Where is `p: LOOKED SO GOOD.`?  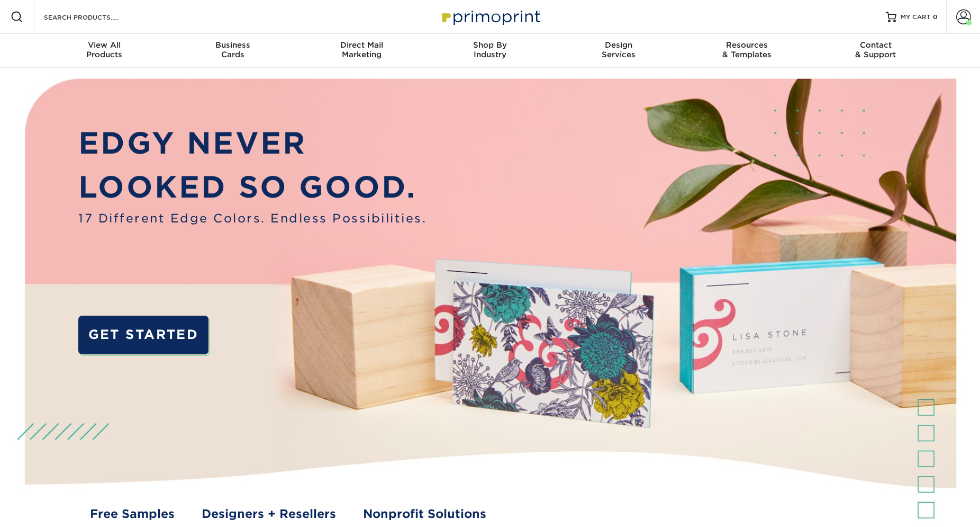 p: LOOKED SO GOOD. is located at coordinates (253, 187).